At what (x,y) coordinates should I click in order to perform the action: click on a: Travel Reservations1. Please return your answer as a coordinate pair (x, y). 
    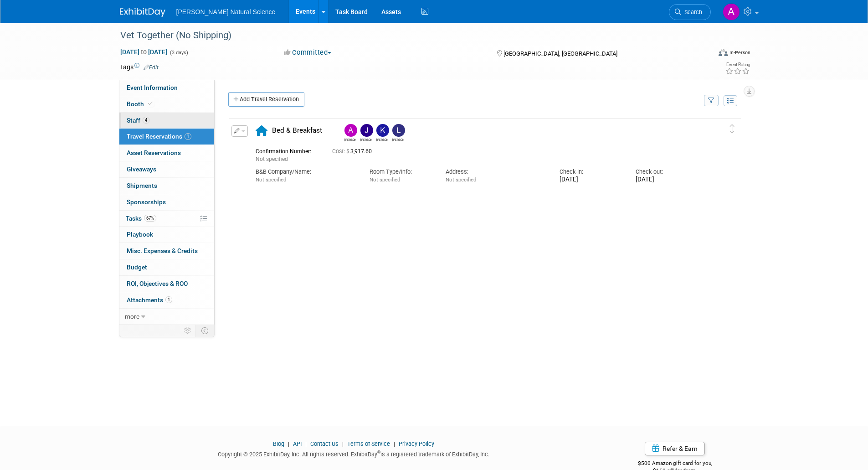
    Looking at the image, I should click on (167, 136).